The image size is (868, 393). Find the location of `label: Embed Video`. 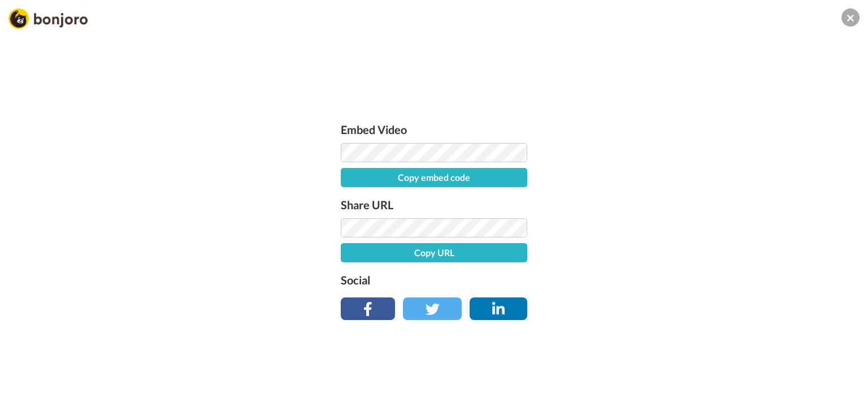

label: Embed Video is located at coordinates (434, 130).